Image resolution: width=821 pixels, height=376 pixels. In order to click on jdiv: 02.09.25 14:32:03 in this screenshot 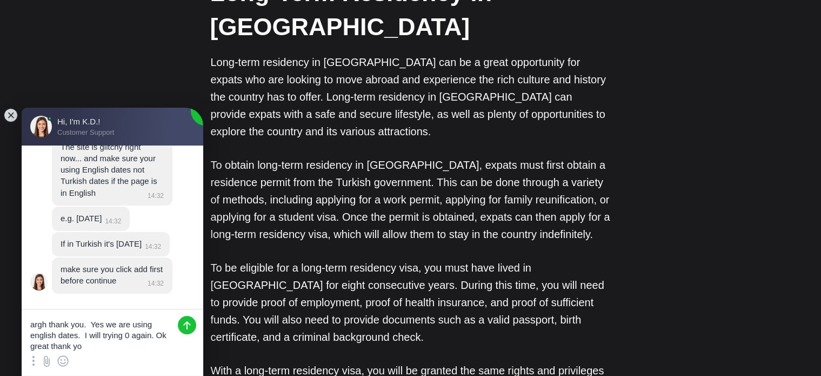, I will do `click(112, 170)`.